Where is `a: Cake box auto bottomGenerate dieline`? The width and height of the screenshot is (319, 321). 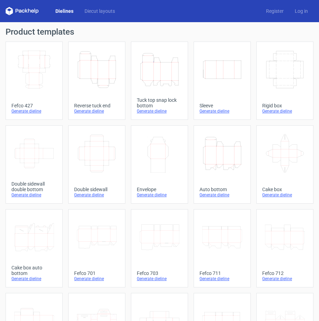
a: Cake box auto bottomGenerate dieline is located at coordinates (34, 248).